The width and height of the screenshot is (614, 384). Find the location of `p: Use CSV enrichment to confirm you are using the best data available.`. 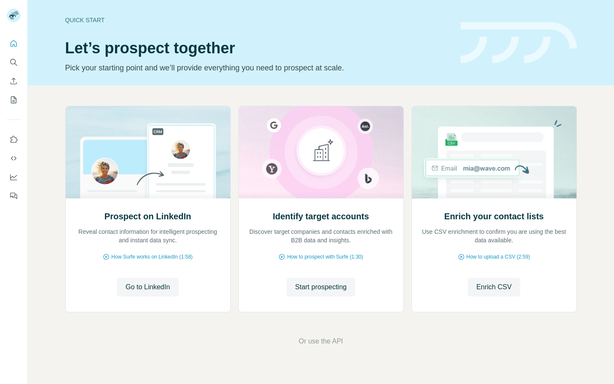

p: Use CSV enrichment to confirm you are using the best data available. is located at coordinates (494, 236).